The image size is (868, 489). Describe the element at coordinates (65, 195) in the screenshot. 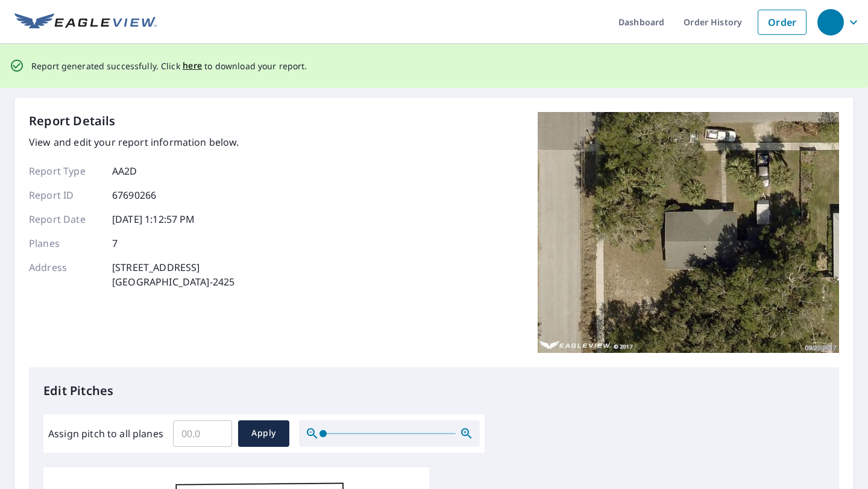

I see `p: Report ID` at that location.